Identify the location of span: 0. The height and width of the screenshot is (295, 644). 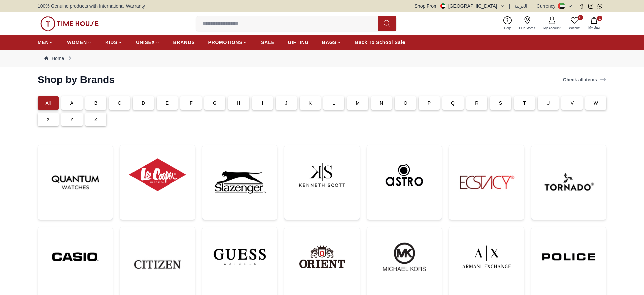
(581, 18).